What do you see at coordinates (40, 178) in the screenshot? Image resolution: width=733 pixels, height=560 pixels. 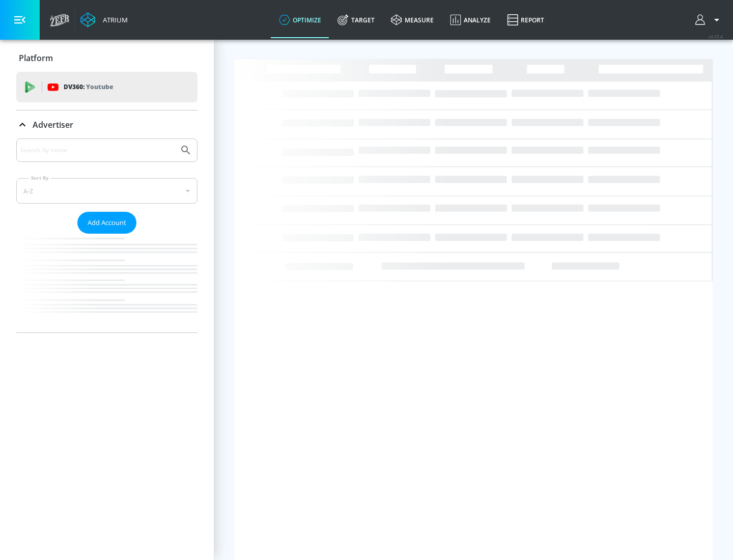 I see `label: Sort By` at bounding box center [40, 178].